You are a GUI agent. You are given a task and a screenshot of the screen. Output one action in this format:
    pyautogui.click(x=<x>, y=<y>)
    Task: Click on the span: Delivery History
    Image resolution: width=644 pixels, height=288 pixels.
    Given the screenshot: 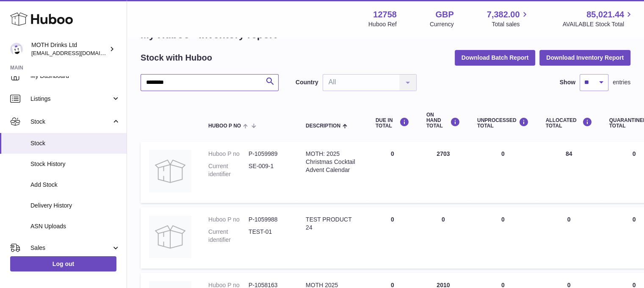 What is the action you would take?
    pyautogui.click(x=76, y=206)
    